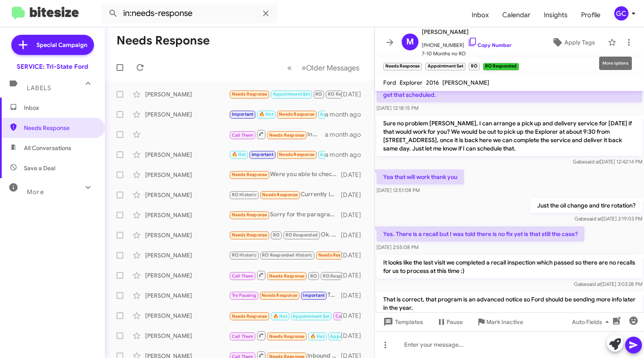 The image size is (644, 358). I want to click on span: Special Campaign, so click(62, 45).